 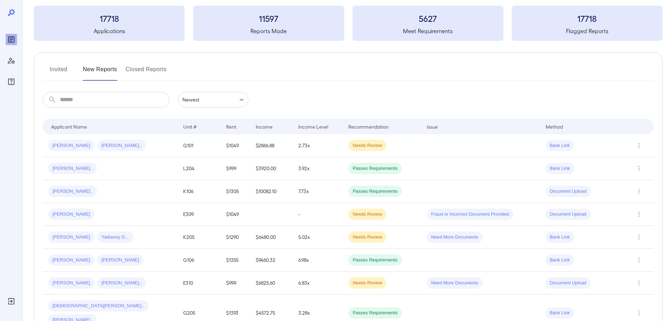 I want to click on td: $1355, so click(x=235, y=260).